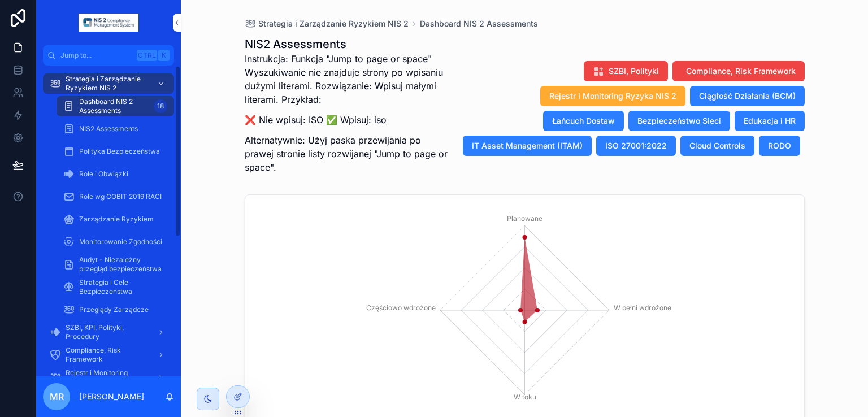 The image size is (868, 417). I want to click on span: Role i Obwiązki, so click(104, 174).